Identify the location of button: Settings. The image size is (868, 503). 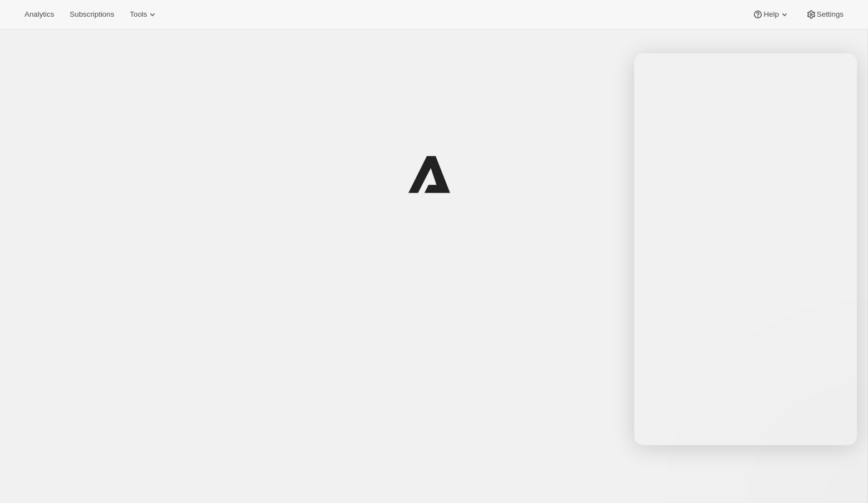
(825, 15).